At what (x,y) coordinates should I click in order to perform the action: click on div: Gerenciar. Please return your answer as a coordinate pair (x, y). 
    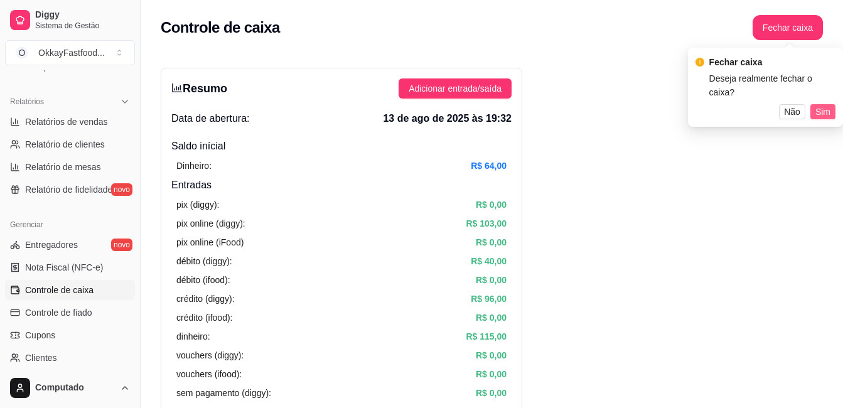
    Looking at the image, I should click on (70, 225).